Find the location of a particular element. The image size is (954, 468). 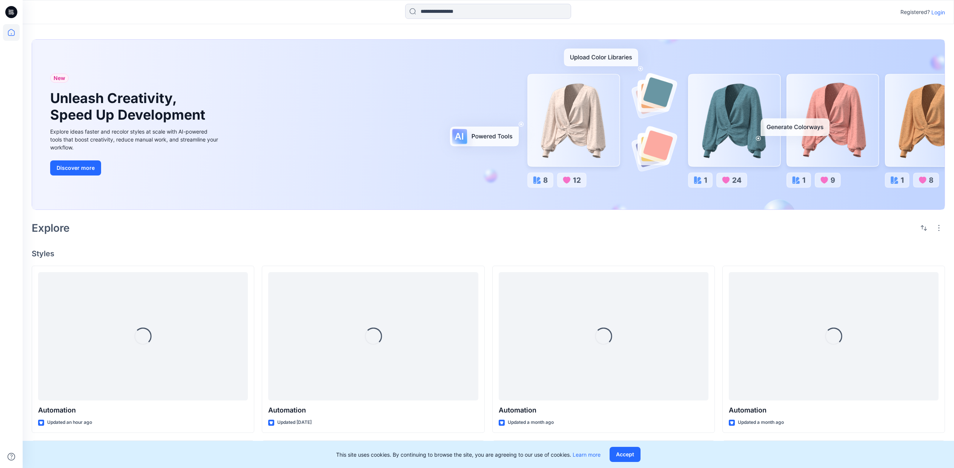

h4: Styles is located at coordinates (488, 253).